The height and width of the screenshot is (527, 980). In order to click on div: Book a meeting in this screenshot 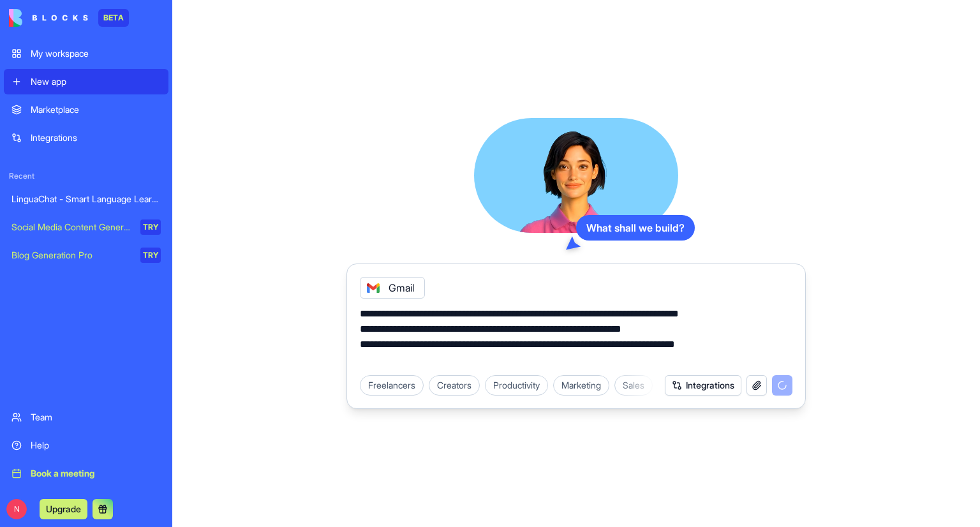, I will do `click(95, 473)`.